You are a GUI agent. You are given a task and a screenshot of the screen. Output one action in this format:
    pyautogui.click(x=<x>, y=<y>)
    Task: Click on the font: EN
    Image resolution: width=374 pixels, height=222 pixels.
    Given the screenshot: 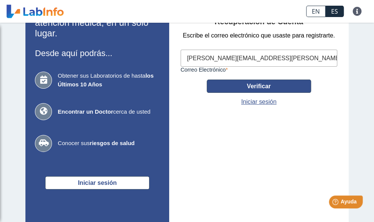 What is the action you would take?
    pyautogui.click(x=315, y=11)
    